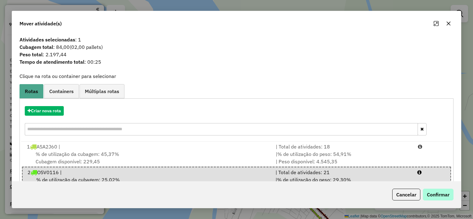 The height and width of the screenshot is (219, 473). Describe the element at coordinates (237, 62) in the screenshot. I see `span: : 00:25` at that location.